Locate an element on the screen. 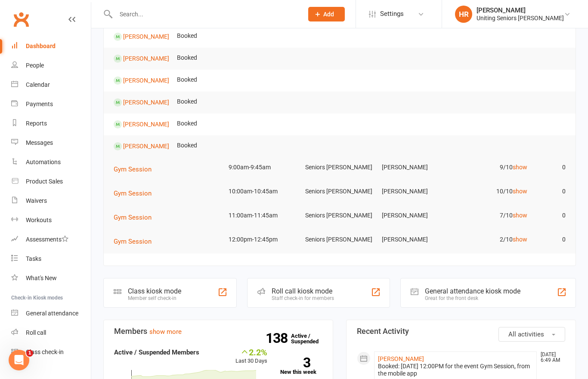  div: General attendance is located at coordinates (52, 313).